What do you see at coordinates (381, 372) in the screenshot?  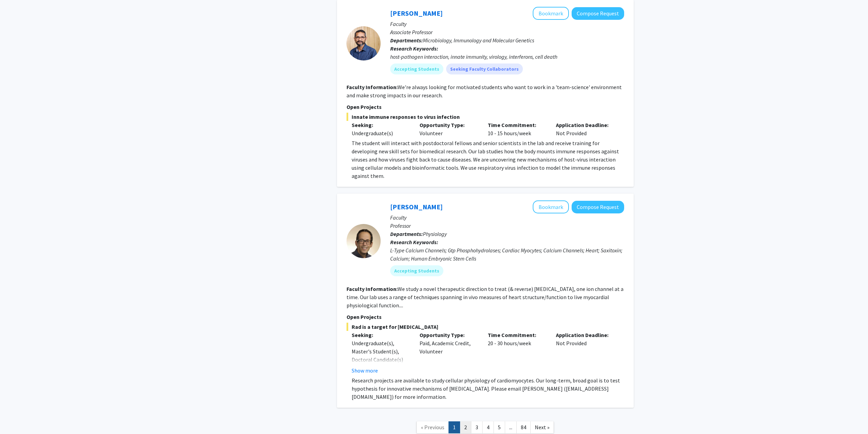 I see `div: Undergraduate(s), Master's Student(s), Doctoral Candidate(s) (PhD, MD, DMD, PharmD, etc.), Postdo...` at bounding box center [381, 372].